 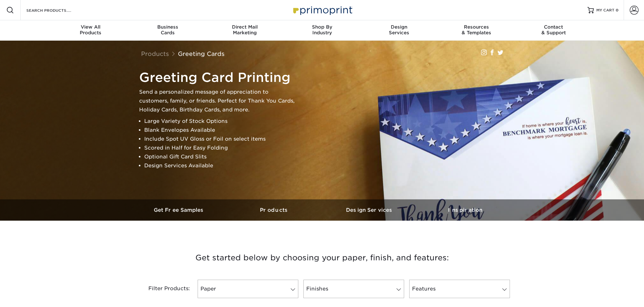 I want to click on a: Get Free Samples, so click(x=179, y=210).